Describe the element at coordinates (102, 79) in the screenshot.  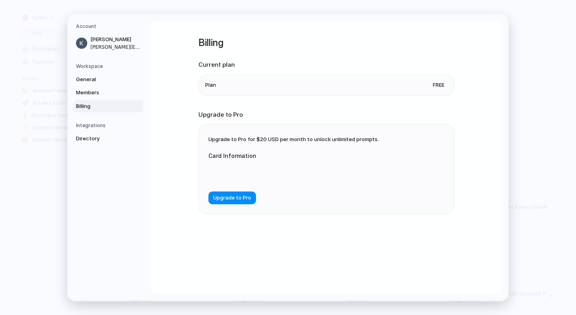
I see `span: General` at that location.